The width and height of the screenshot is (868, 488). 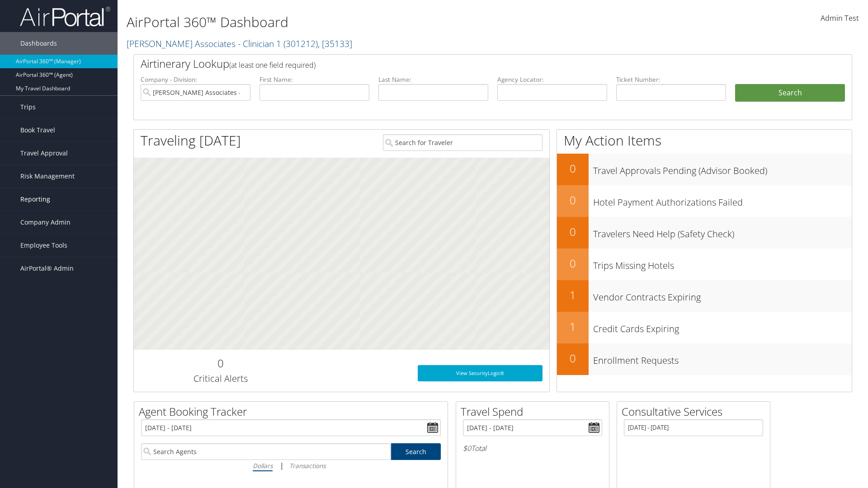 I want to click on i: Dollars, so click(x=262, y=465).